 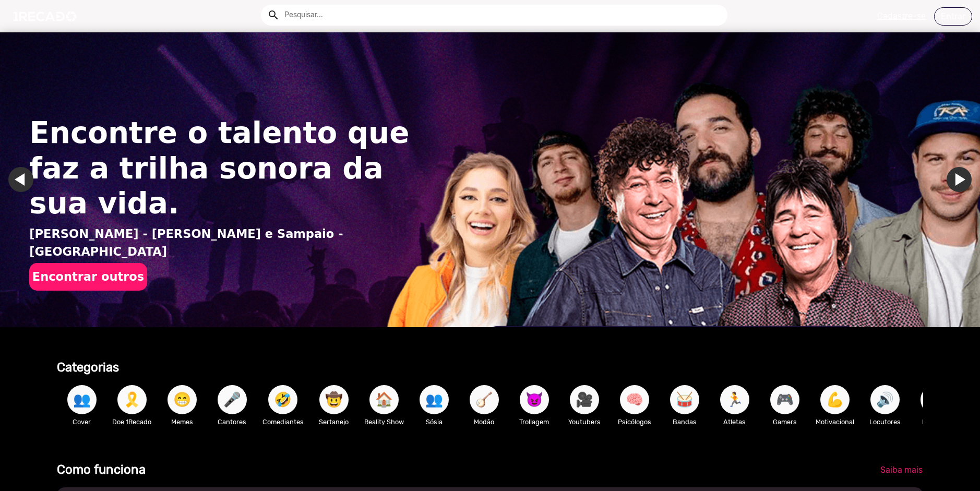 What do you see at coordinates (132, 422) in the screenshot?
I see `p: Doe 1Recado` at bounding box center [132, 422].